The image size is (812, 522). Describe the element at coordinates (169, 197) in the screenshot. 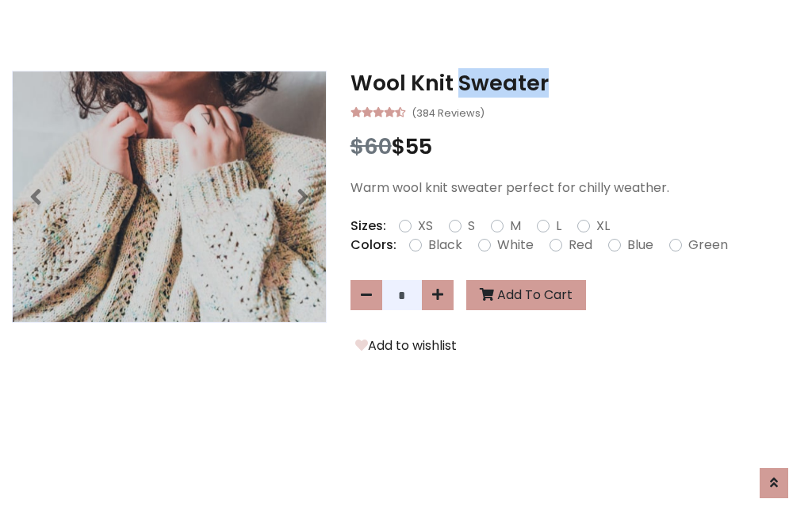

I see `img: Image` at that location.